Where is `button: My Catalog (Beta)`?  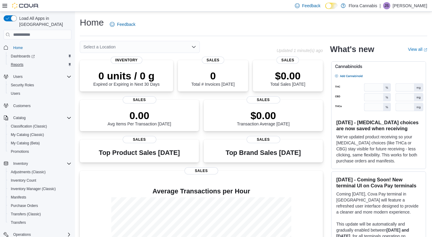 button: My Catalog (Beta) is located at coordinates (40, 143).